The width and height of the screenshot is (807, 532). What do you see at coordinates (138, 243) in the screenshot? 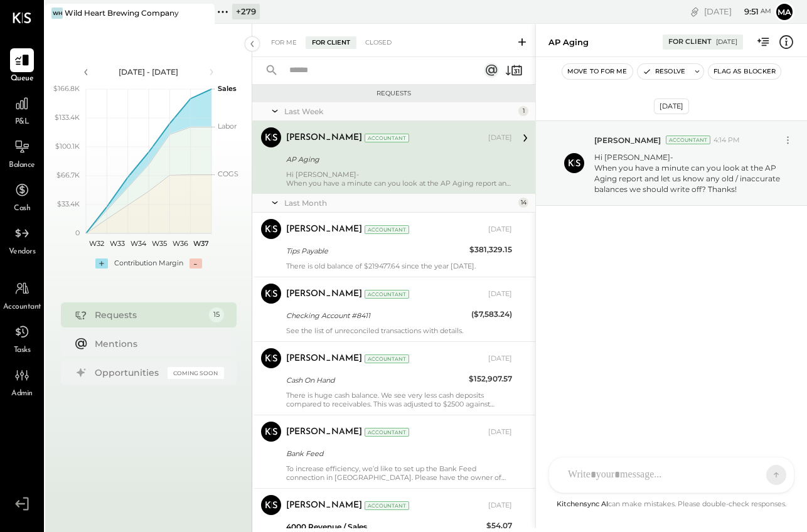
I see `text: W34` at bounding box center [138, 243].